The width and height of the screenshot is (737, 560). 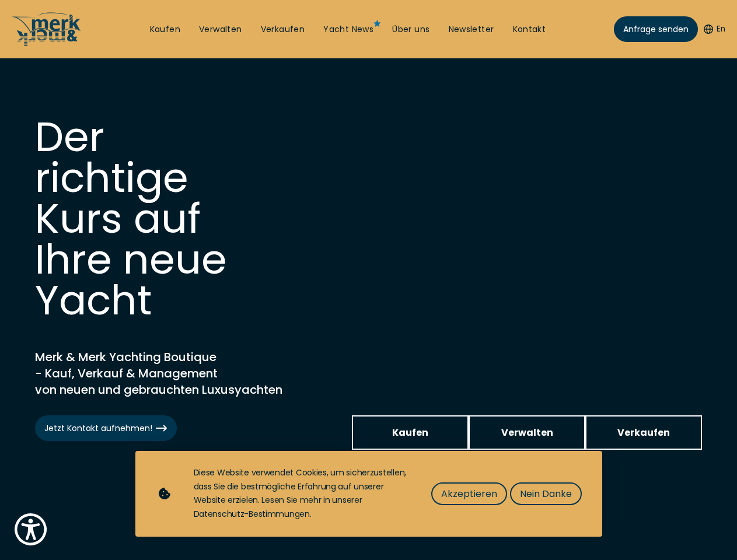 What do you see at coordinates (301, 494) in the screenshot?
I see `div: Diese Website verwendet Cookies, um sicherzustellen, dass Sie die bestmögliche Erfahrung auf unse...` at bounding box center [301, 494].